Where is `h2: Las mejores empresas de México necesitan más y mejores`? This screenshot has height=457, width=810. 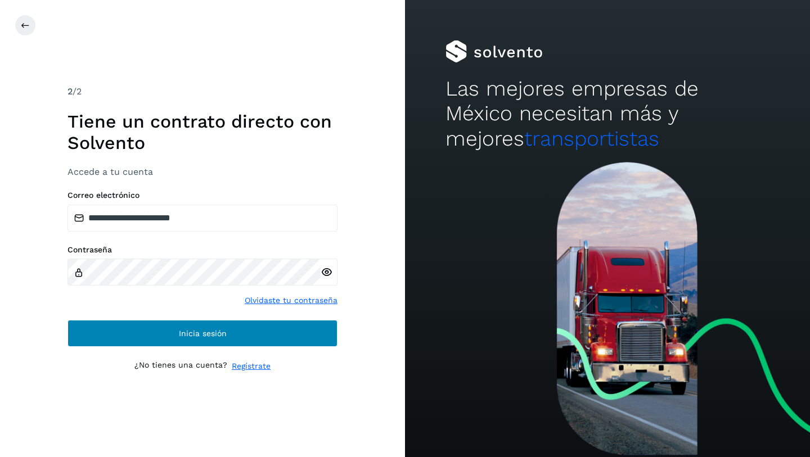 h2: Las mejores empresas de México necesitan más y mejores is located at coordinates (607, 114).